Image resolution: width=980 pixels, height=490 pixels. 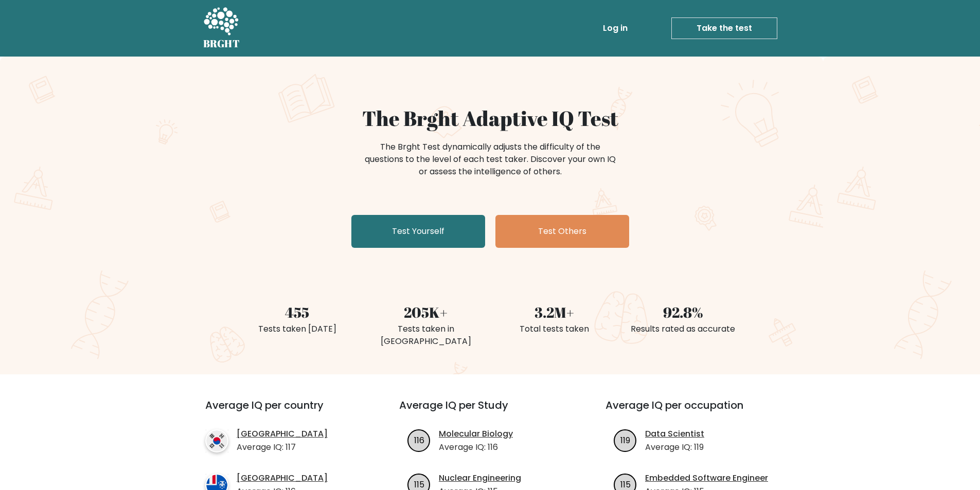 I want to click on div: The Brght Test dynamically adjusts the difficulty of the questions to the level of each test take..., so click(x=490, y=159).